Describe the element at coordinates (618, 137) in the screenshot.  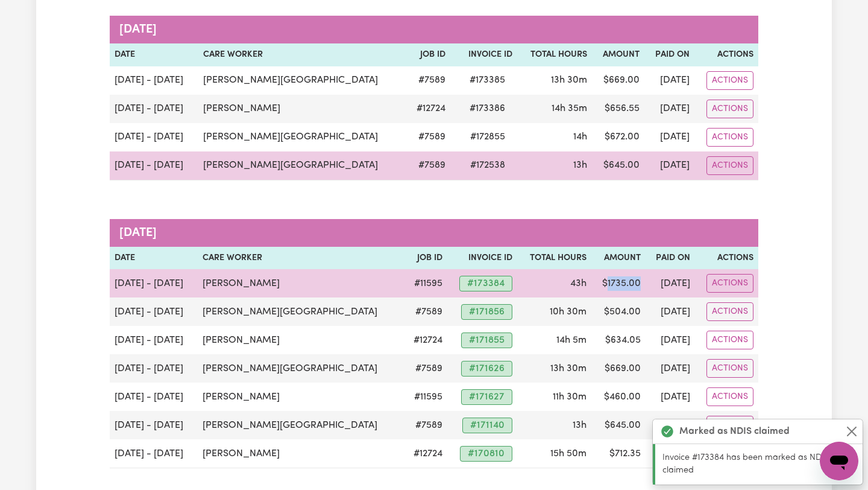
I see `td: $ 672.00` at that location.